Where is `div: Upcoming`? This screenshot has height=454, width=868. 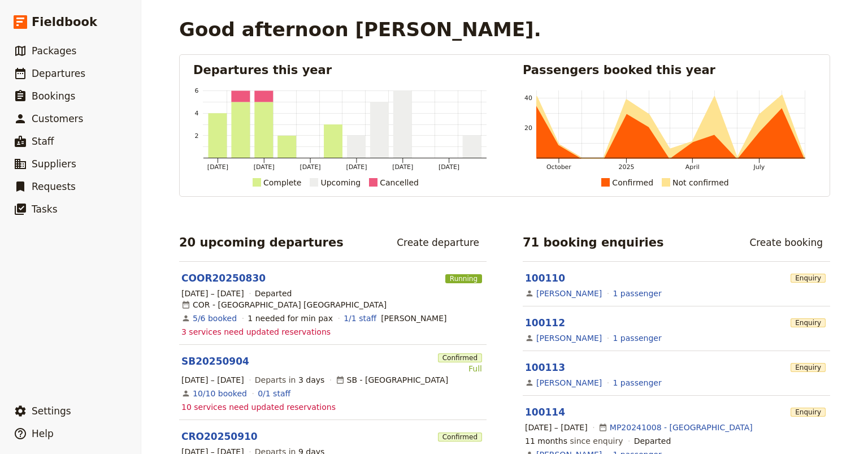
div: Upcoming is located at coordinates (340, 183).